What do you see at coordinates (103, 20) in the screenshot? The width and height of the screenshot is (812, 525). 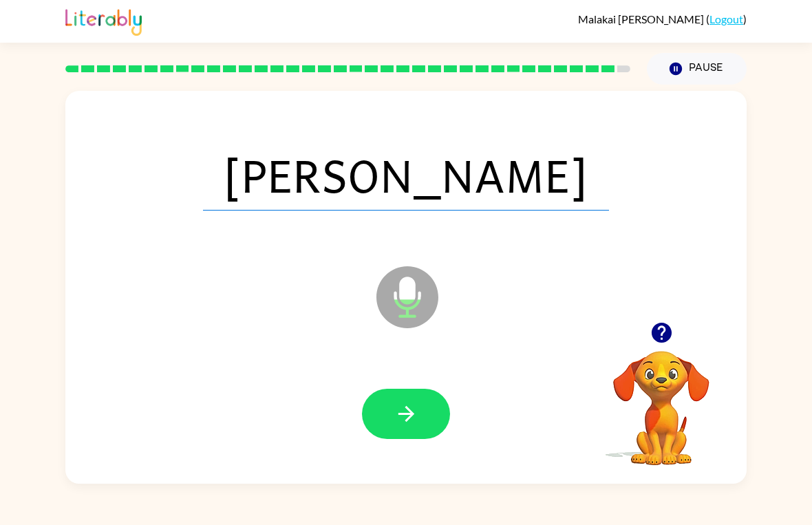 I see `img: Literably` at bounding box center [103, 20].